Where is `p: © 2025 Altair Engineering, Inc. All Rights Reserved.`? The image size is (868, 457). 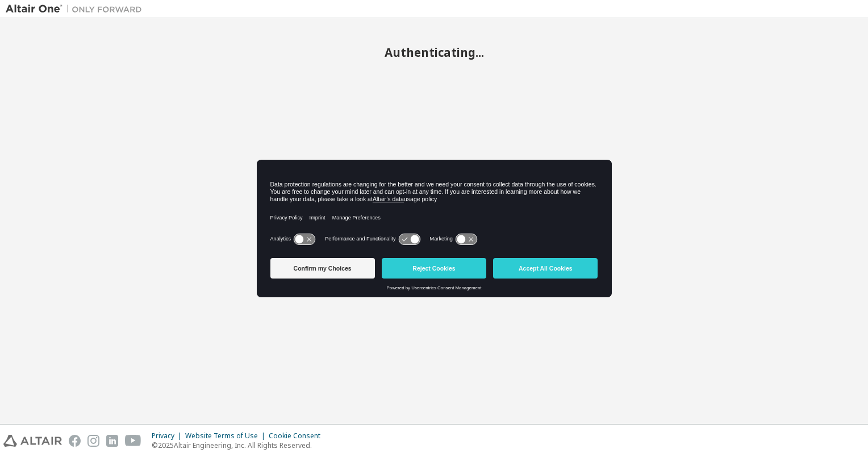
p: © 2025 Altair Engineering, Inc. All Rights Reserved. is located at coordinates (239, 445).